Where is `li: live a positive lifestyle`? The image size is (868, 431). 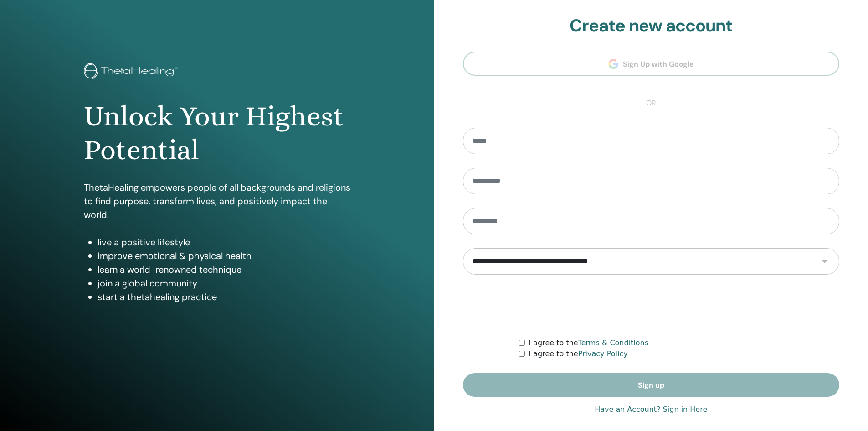 li: live a positive lifestyle is located at coordinates (224, 242).